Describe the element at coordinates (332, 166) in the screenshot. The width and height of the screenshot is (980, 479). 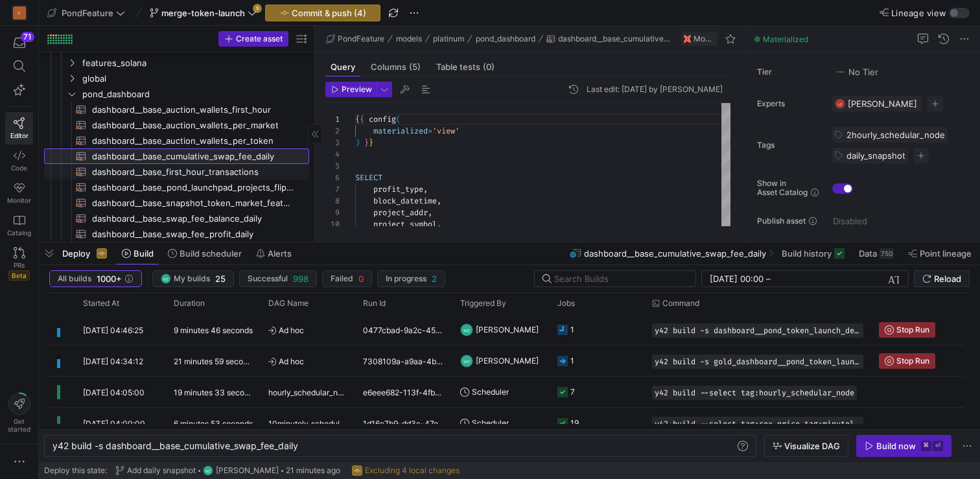
I see `div: 5` at that location.